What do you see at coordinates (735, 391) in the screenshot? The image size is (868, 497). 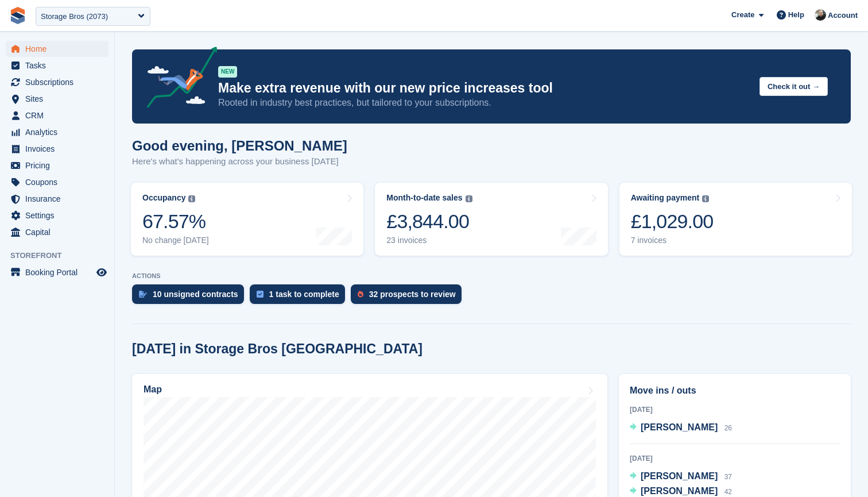 I see `h2: Move ins / outs` at bounding box center [735, 391].